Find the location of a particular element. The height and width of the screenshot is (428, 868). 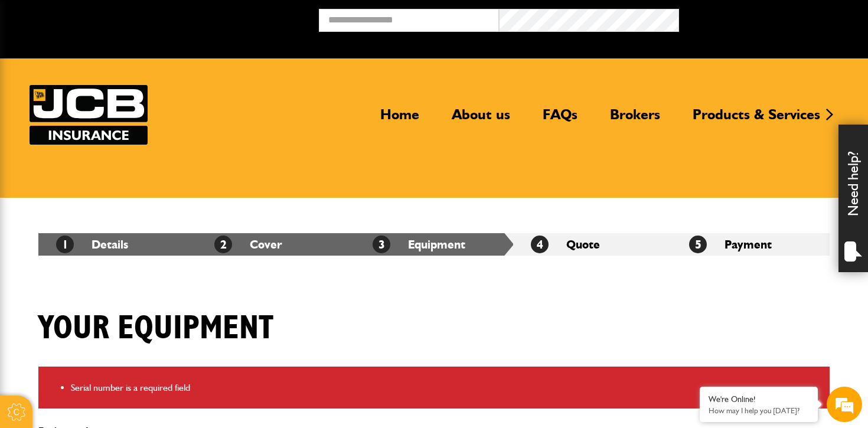

li: Quote is located at coordinates (592, 244).